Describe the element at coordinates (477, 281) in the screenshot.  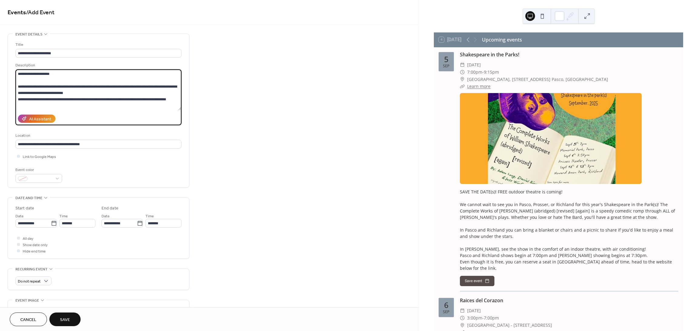
I see `button: Save event` at that location.